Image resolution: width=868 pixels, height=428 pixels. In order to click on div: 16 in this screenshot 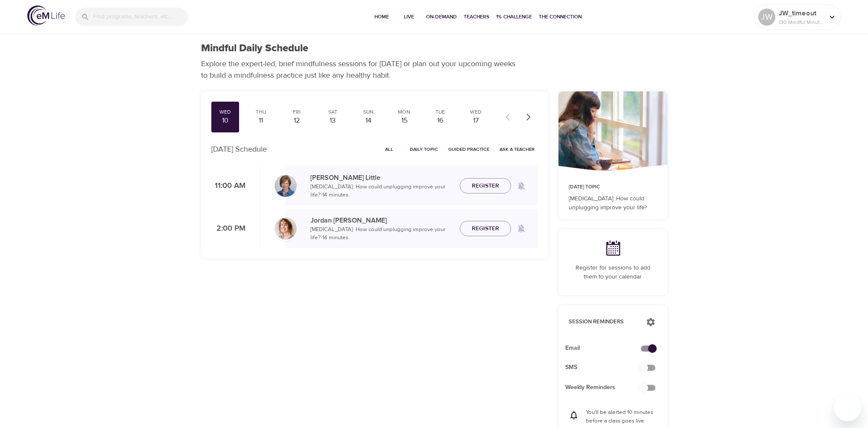, I will do `click(440, 121)`.